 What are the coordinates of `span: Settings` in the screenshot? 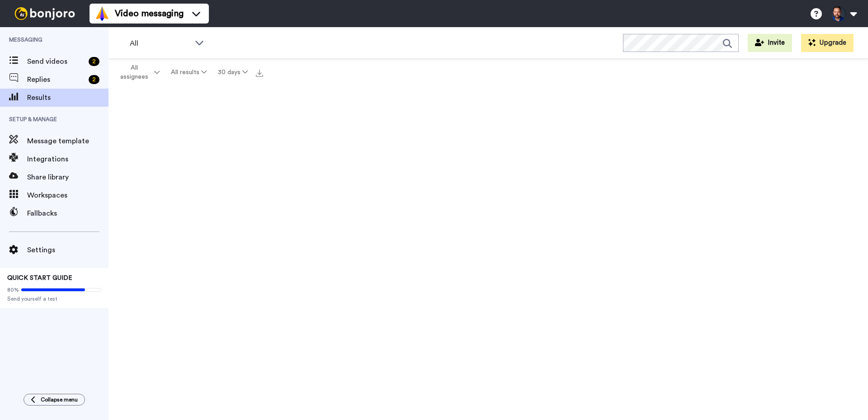 It's located at (68, 250).